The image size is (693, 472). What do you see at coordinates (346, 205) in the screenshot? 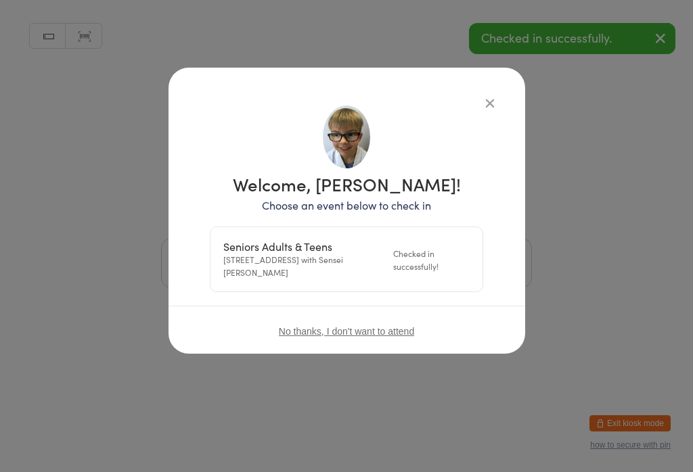
I see `p: Choose an event below to check in` at bounding box center [346, 205].